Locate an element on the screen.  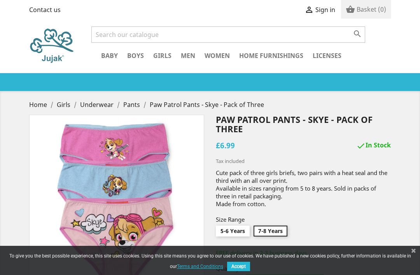
i: check is located at coordinates (361, 146).